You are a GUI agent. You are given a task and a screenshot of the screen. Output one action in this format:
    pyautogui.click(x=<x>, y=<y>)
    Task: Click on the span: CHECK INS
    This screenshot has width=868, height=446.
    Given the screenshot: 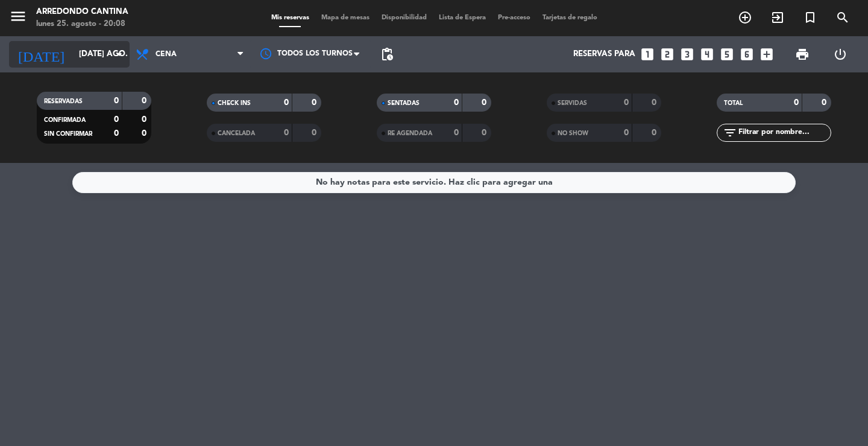 What is the action you would take?
    pyautogui.click(x=234, y=103)
    